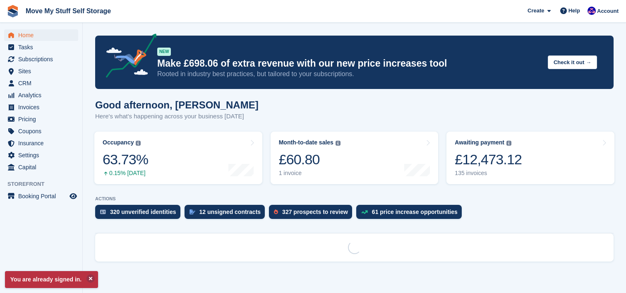 This screenshot has height=293, width=626. Describe the element at coordinates (349, 63) in the screenshot. I see `p: Make £698.06 of extra revenue with our new price increases tool` at that location.